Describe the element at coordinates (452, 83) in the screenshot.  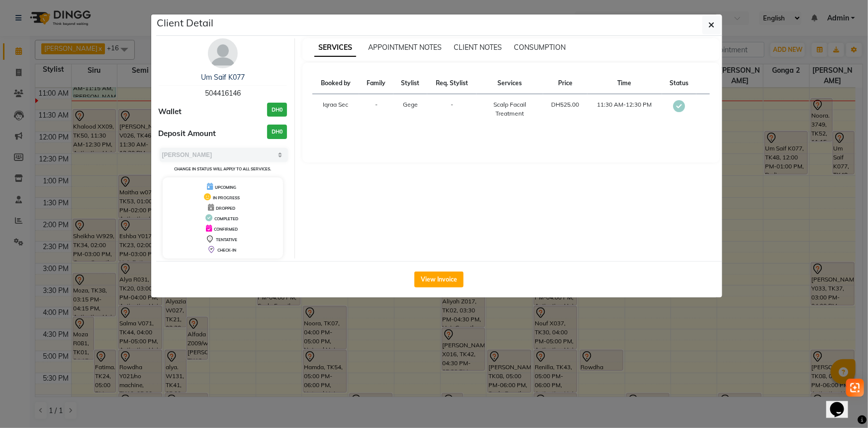
I see `th: Req. Stylist` at that location.